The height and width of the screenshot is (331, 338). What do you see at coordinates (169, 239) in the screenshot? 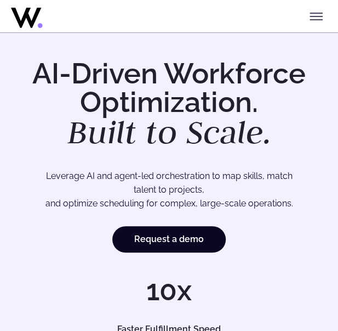
I see `a: Request a demo` at bounding box center [169, 239].